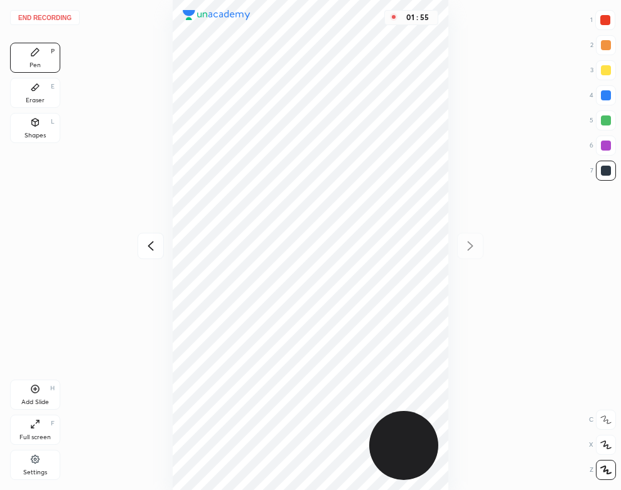 This screenshot has height=490, width=621. Describe the element at coordinates (53, 87) in the screenshot. I see `div: E` at that location.